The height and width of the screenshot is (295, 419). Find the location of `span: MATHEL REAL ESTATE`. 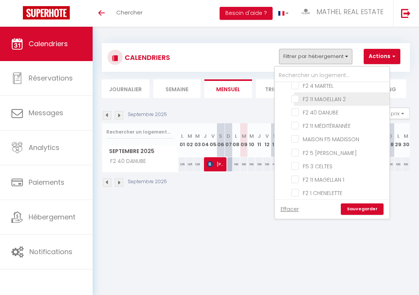

span: MATHEL REAL ESTATE is located at coordinates (350, 11).